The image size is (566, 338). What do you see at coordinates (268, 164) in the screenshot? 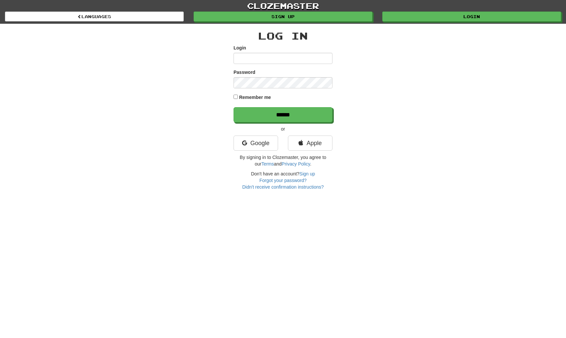
I see `a: Terms` at bounding box center [268, 164].